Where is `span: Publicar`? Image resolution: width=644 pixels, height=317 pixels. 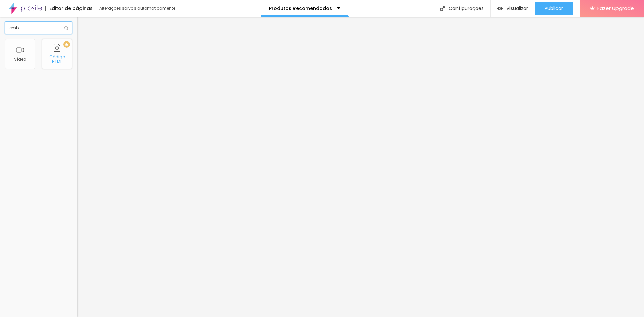 span: Publicar is located at coordinates (553, 9).